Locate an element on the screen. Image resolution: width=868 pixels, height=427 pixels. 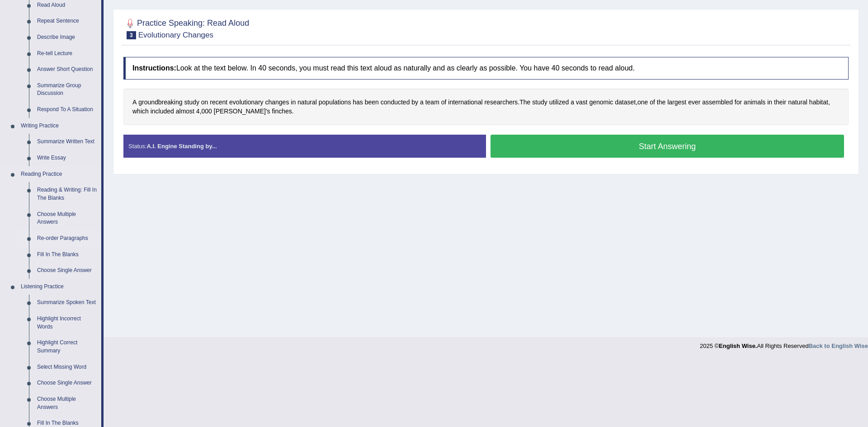
a: Highlight Incorrect Words is located at coordinates (67, 323).